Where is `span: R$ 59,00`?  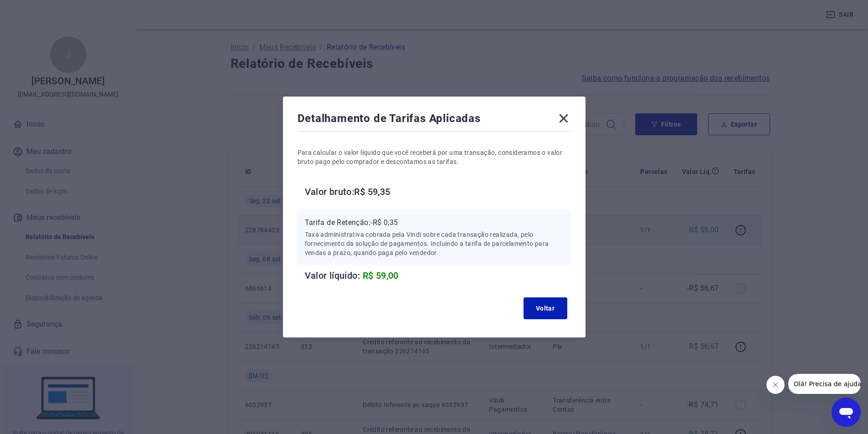 span: R$ 59,00 is located at coordinates (380, 275).